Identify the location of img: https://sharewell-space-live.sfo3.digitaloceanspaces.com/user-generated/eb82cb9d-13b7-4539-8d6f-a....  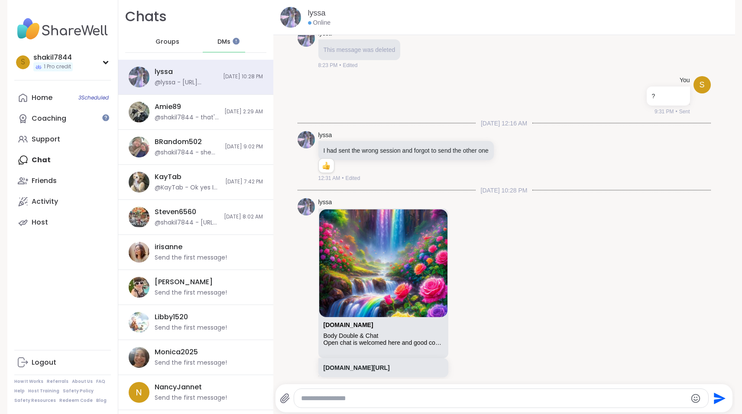
(139, 182).